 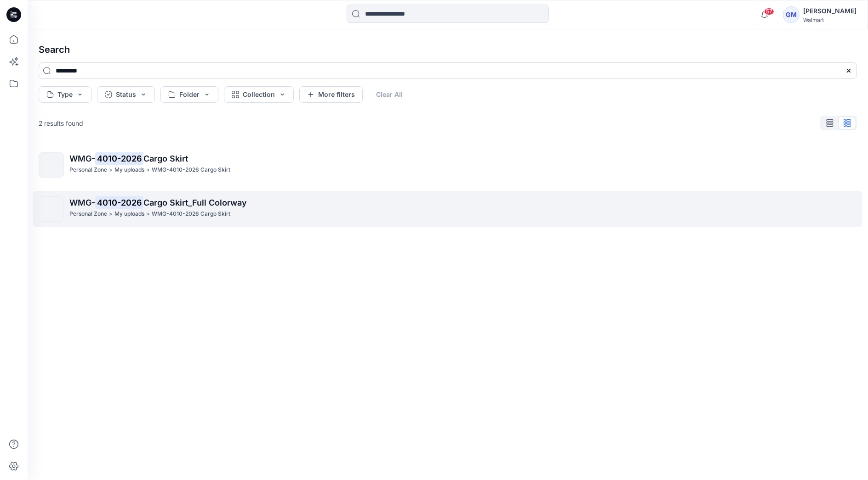 What do you see at coordinates (189, 94) in the screenshot?
I see `button: Folder` at bounding box center [189, 94].